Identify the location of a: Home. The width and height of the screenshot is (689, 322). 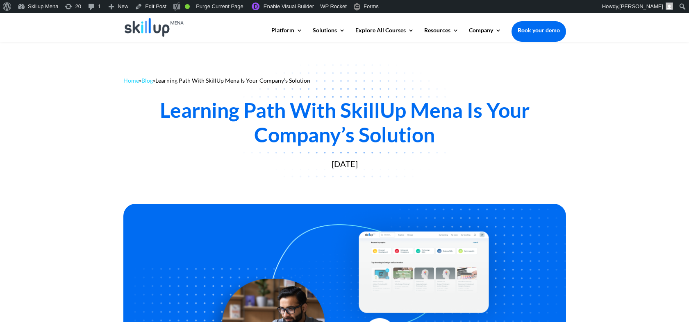
(131, 80).